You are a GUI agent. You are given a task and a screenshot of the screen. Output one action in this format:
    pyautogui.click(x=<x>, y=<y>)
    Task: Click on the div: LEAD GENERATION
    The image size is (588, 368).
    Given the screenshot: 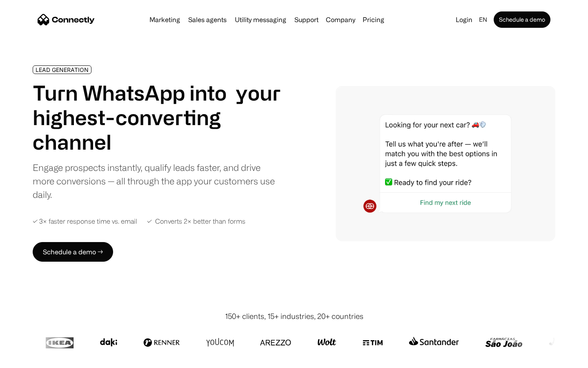 What is the action you would take?
    pyautogui.click(x=62, y=69)
    